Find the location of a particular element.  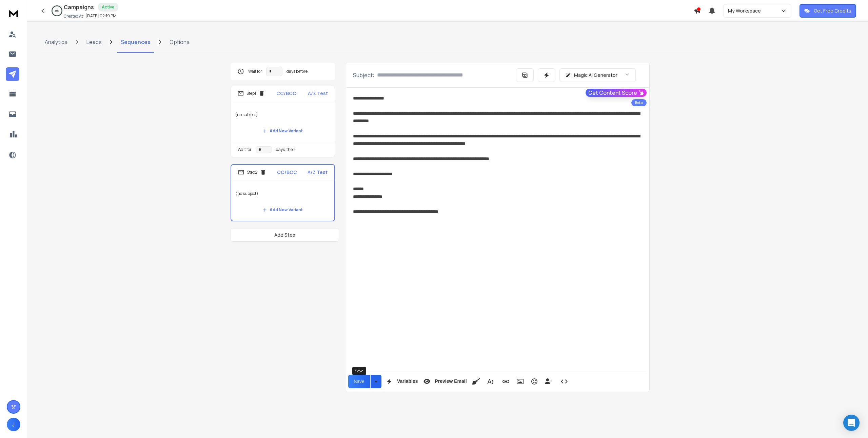

p: Subject: is located at coordinates (363, 75).